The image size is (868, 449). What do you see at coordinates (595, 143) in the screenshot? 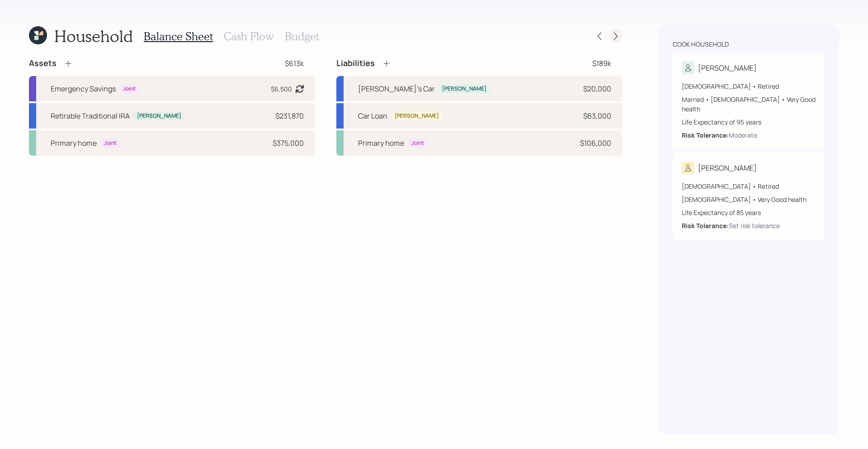
I see `div: $106,000` at bounding box center [595, 143].